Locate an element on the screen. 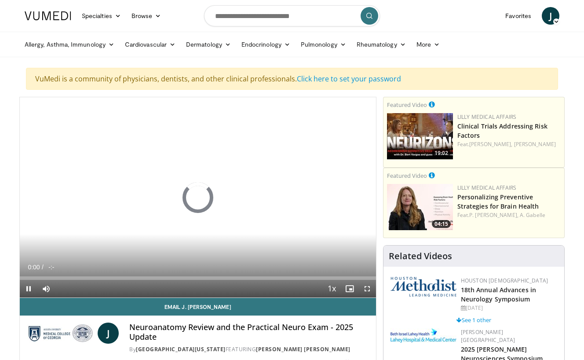 This screenshot has width=584, height=360. button: Fullscreen is located at coordinates (367, 288).